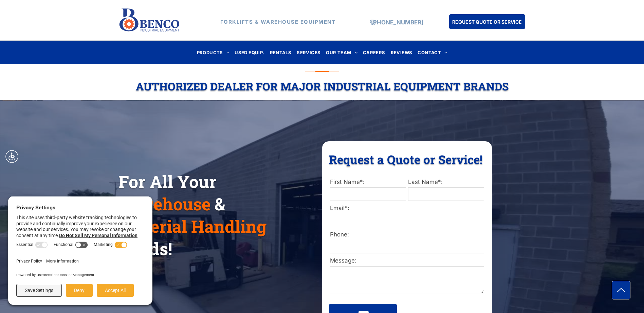 This screenshot has height=313, width=644. What do you see at coordinates (407, 209) in the screenshot?
I see `label: Email*:` at bounding box center [407, 209].